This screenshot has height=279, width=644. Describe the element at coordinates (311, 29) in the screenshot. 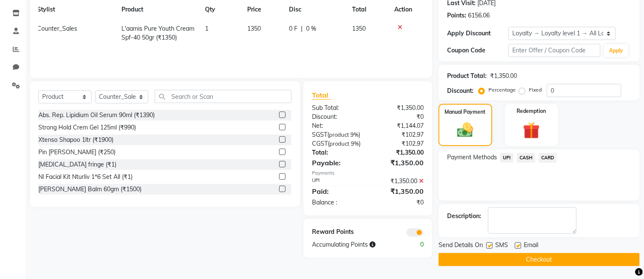

I see `span: 0 %` at that location.